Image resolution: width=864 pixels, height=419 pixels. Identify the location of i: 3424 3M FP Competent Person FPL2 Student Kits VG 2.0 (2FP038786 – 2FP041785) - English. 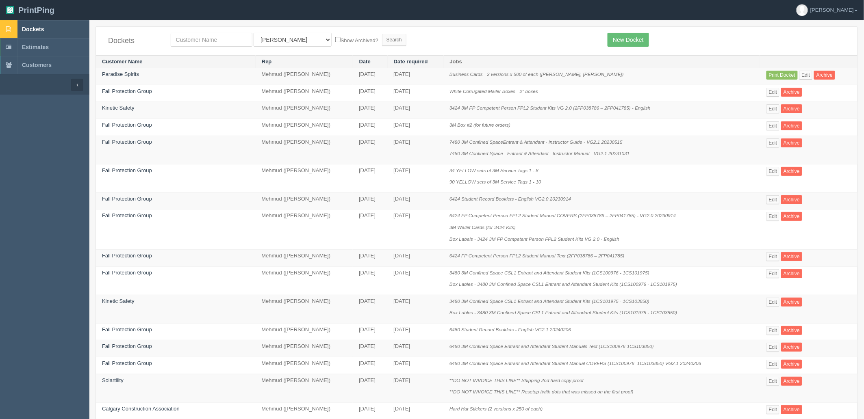
(550, 108).